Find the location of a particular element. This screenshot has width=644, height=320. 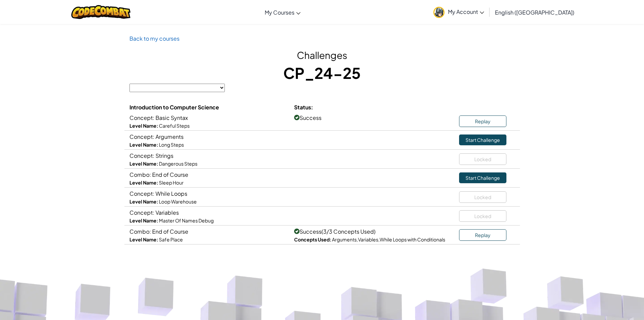

a: My Account is located at coordinates (459, 12).